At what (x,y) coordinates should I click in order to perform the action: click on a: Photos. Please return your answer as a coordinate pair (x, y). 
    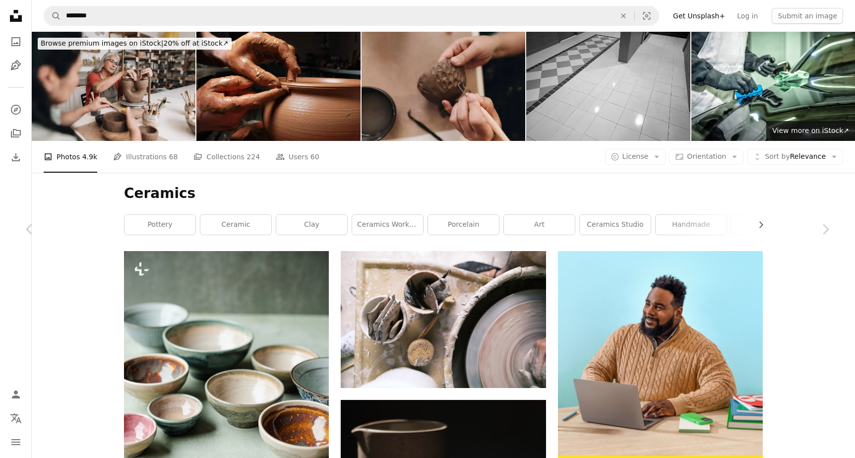
    Looking at the image, I should click on (16, 42).